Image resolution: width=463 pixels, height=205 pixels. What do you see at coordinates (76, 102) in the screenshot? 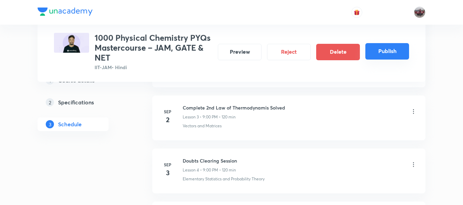
I see `h5: Specifications` at bounding box center [76, 102].